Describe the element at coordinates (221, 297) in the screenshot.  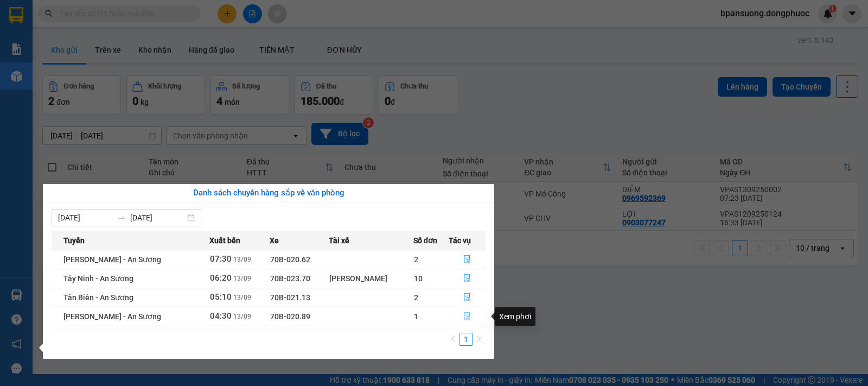
I see `span: 05:10` at that location.